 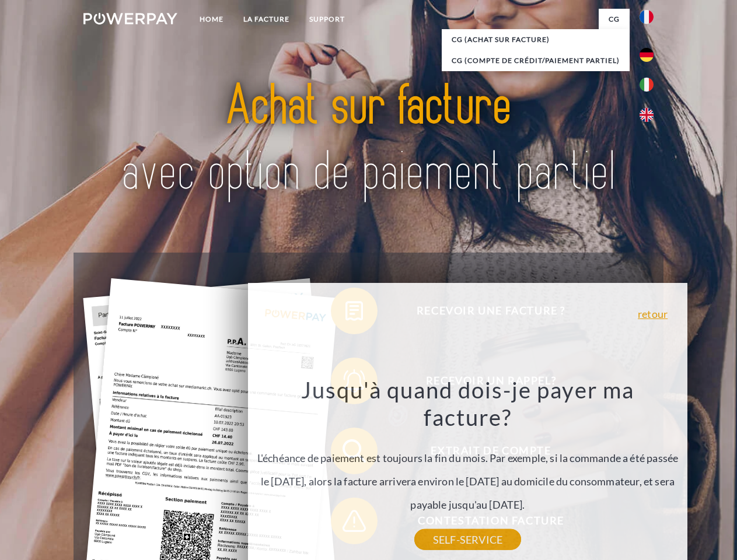 I want to click on div: L'échéance de paiement est toujours la fin du mois. Par exemple, si la commande a été passée le [..., so click(x=468, y=457).